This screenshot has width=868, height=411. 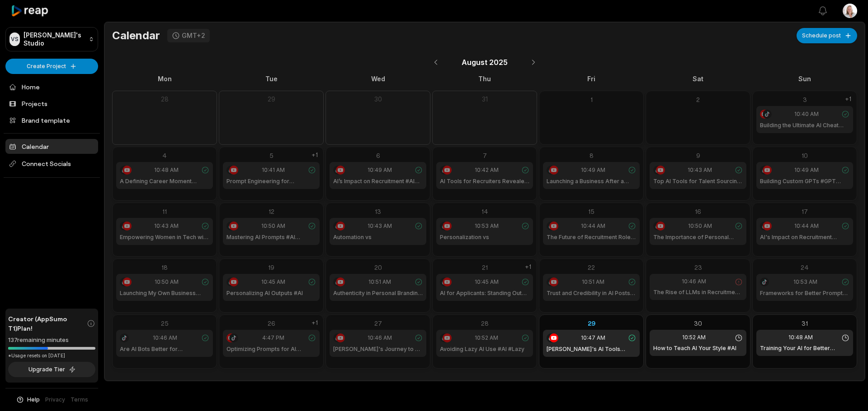 What do you see at coordinates (805, 99) in the screenshot?
I see `div: 3` at bounding box center [805, 99].